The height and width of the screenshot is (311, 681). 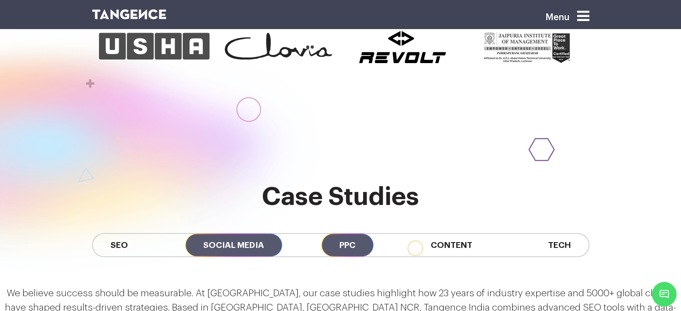 What do you see at coordinates (664, 294) in the screenshot?
I see `div: Chat Widget` at bounding box center [664, 294].